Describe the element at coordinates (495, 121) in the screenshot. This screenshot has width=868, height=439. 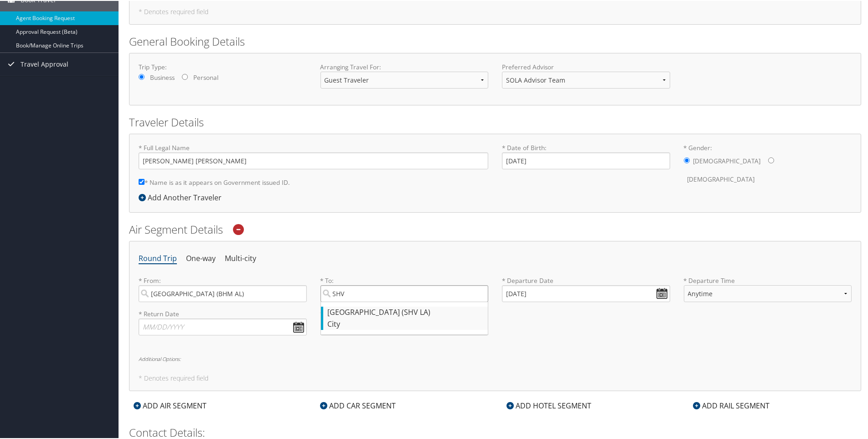
I see `h2: Traveler Details` at that location.